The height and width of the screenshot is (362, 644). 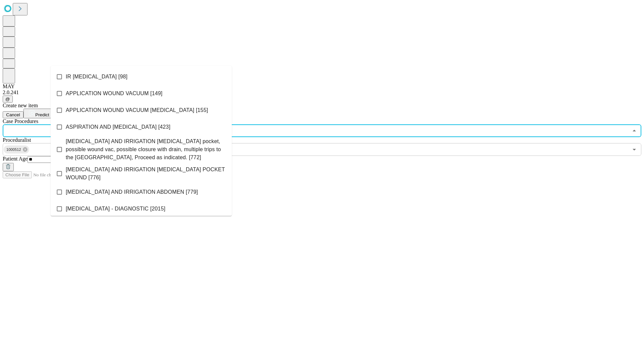 What do you see at coordinates (16, 150) in the screenshot?
I see `div: 1000512` at bounding box center [16, 150].